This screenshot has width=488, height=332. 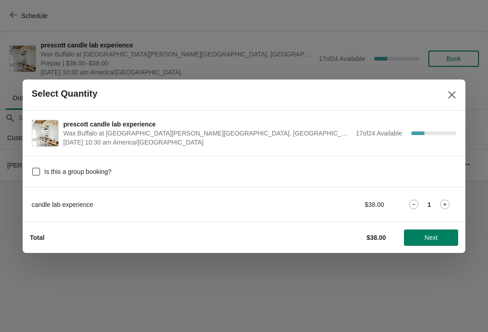 What do you see at coordinates (452, 95) in the screenshot?
I see `button: Close` at bounding box center [452, 95].